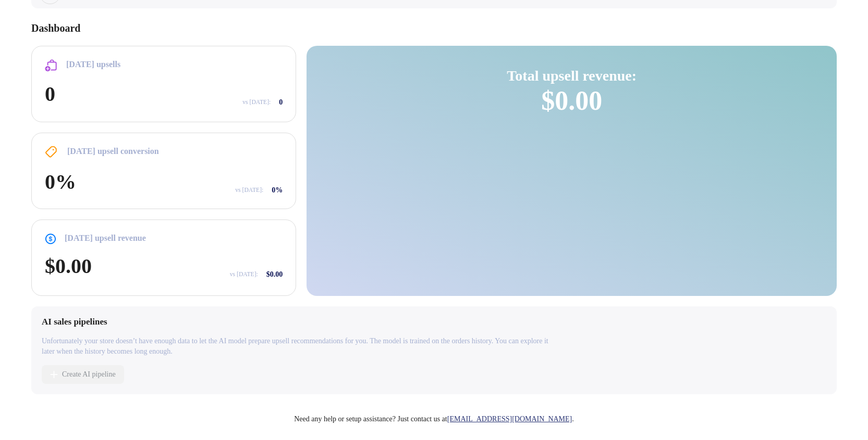 The height and width of the screenshot is (440, 868). What do you see at coordinates (571, 76) in the screenshot?
I see `h2: Total upsell revenue:` at bounding box center [571, 76].